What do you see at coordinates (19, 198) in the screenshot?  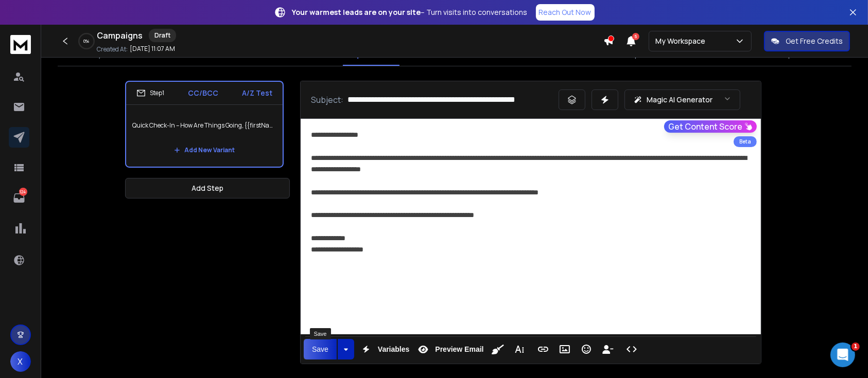 I see `a: 124` at bounding box center [19, 198].